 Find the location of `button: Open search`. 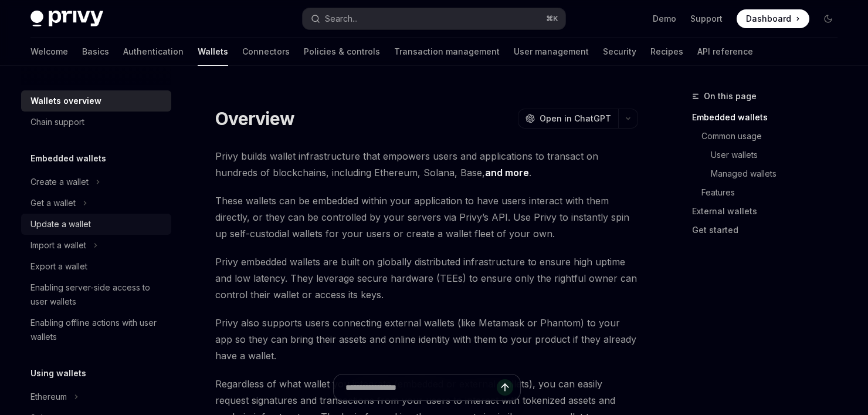

button: Open search is located at coordinates (434, 19).